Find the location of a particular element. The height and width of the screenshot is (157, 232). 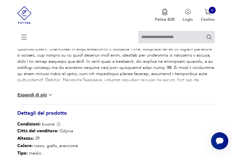

img: Icona informativa is located at coordinates (59, 124).